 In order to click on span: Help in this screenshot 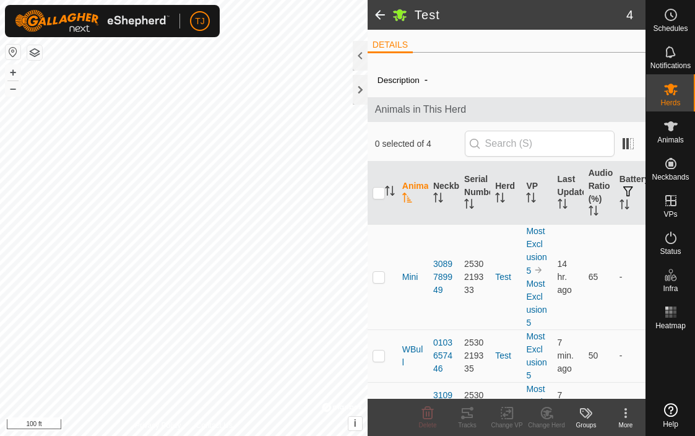, I will do `click(670, 424)`.